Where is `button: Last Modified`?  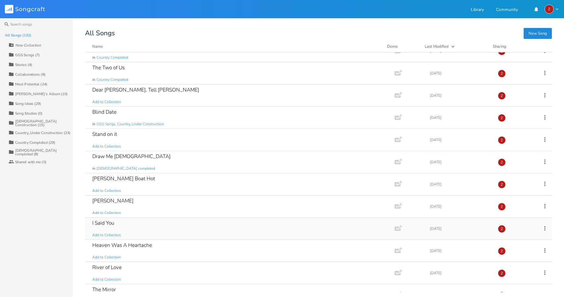
button: Last Modified is located at coordinates (455, 46).